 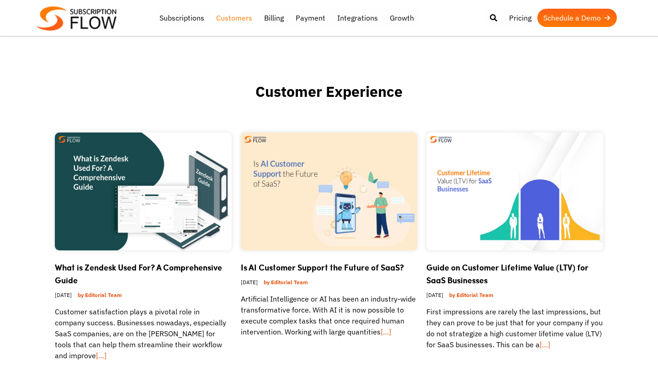 I want to click on img: Guide on Customer Lifetime Value (LTV) for SaaS Businesses, so click(x=515, y=192).